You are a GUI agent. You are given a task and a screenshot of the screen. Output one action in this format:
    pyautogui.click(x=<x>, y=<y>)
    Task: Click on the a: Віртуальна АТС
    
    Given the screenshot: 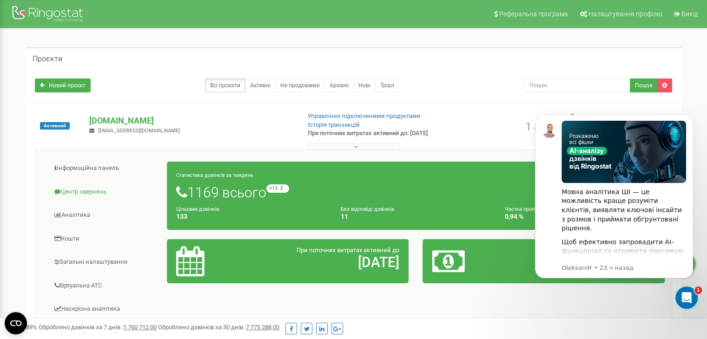 What is the action you would take?
    pyautogui.click(x=105, y=286)
    